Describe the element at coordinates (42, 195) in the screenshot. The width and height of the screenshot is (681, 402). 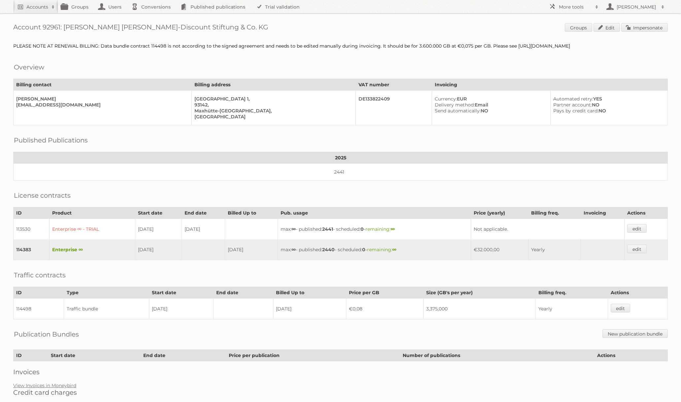
I see `h2: License contracts` at that location.